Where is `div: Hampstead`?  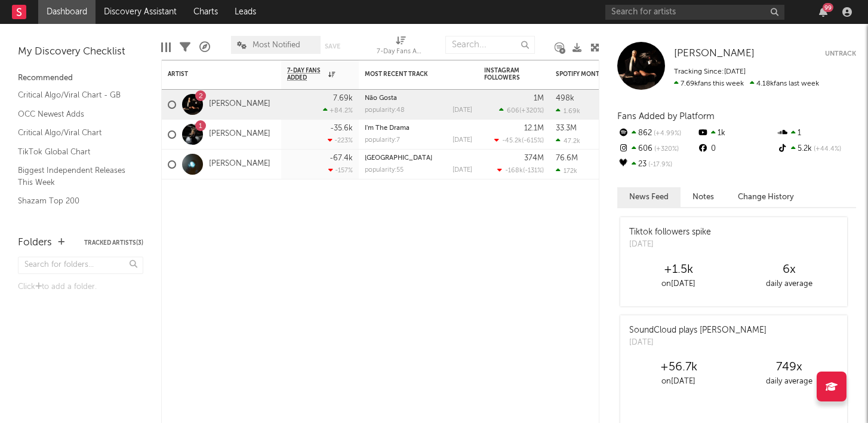
div: Hampstead is located at coordinates (419, 158).